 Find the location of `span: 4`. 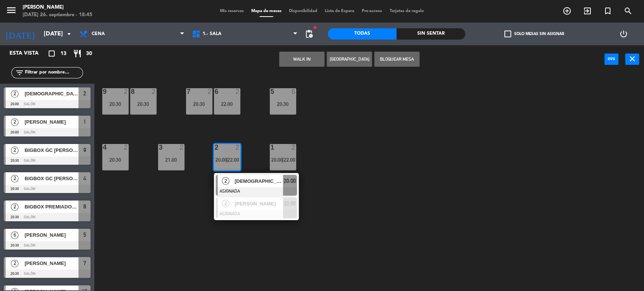

span: 4 is located at coordinates (85, 179).